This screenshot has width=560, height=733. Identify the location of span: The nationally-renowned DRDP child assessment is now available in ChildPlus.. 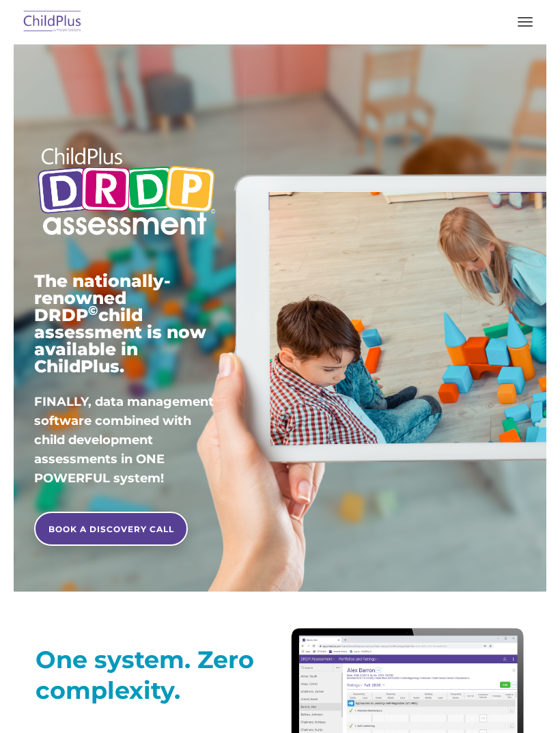
(120, 323).